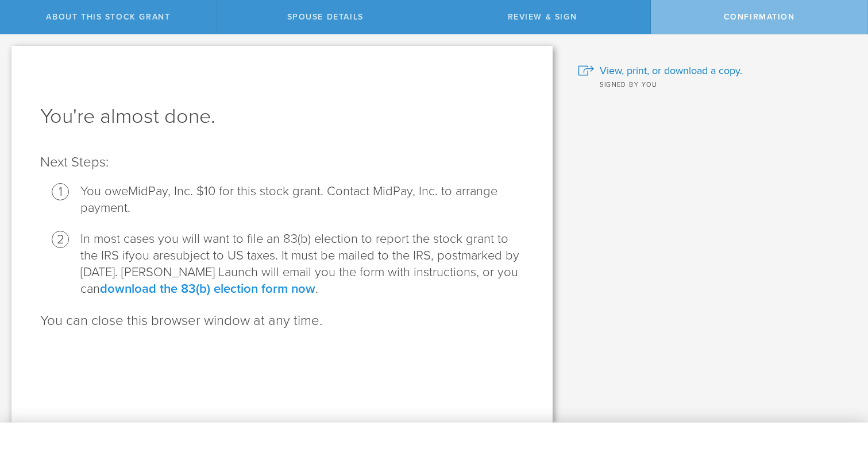 Image resolution: width=868 pixels, height=457 pixels. What do you see at coordinates (108, 17) in the screenshot?
I see `span: About this stock grant` at bounding box center [108, 17].